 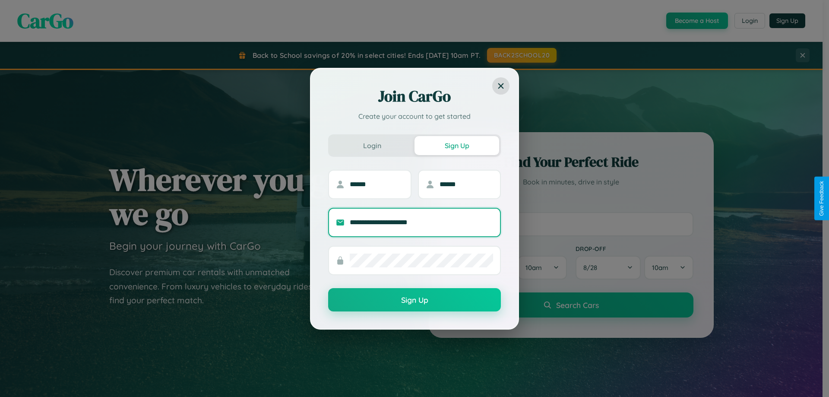 What do you see at coordinates (372, 145) in the screenshot?
I see `button: Login` at bounding box center [372, 145].